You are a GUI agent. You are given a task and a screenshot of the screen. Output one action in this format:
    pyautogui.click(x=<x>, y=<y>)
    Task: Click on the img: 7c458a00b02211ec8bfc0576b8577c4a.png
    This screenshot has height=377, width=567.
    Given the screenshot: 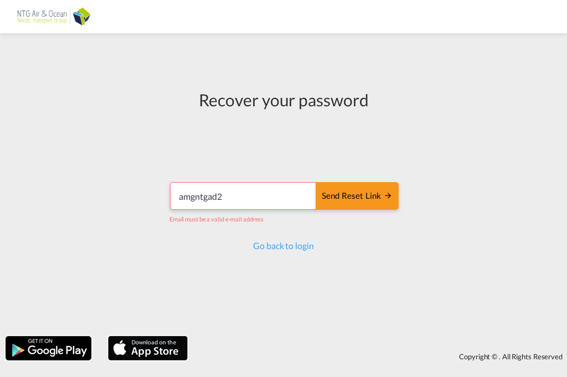 What is the action you would take?
    pyautogui.click(x=54, y=17)
    